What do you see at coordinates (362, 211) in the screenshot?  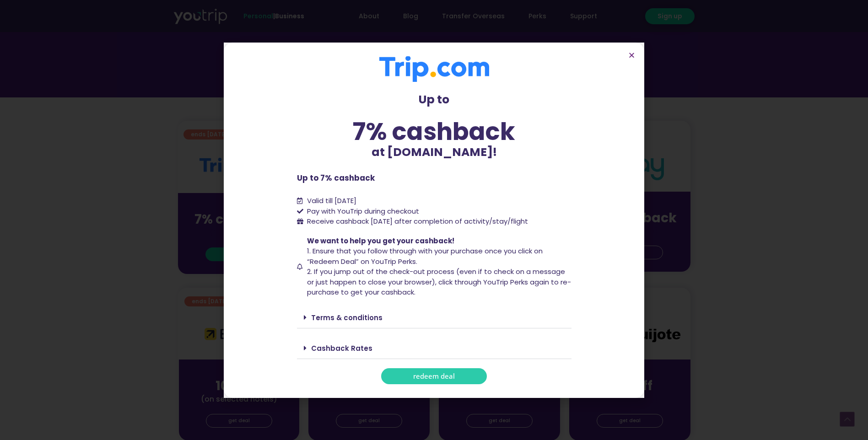 I see `span: Pay with YouTrip during checkout` at bounding box center [362, 211].